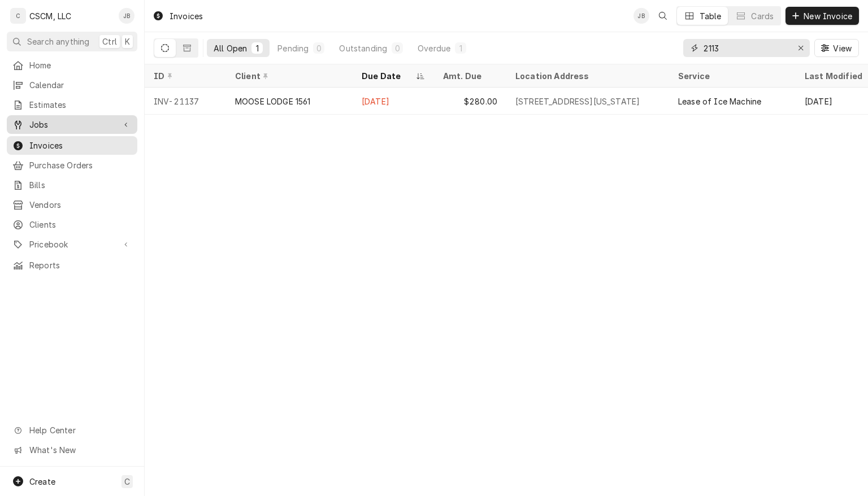 This screenshot has width=868, height=496. What do you see at coordinates (80, 265) in the screenshot?
I see `span: Reports` at bounding box center [80, 265].